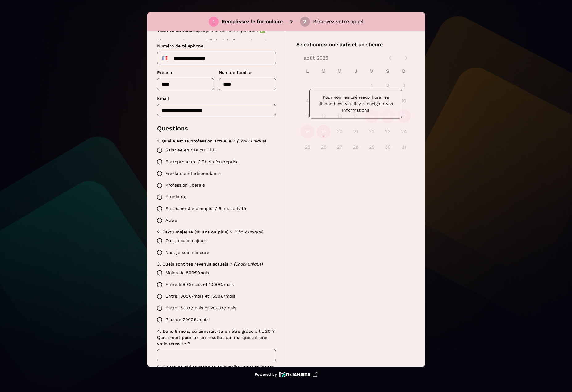 The width and height of the screenshot is (572, 392). What do you see at coordinates (215, 285) in the screenshot?
I see `label: Entre 500€/mois et 1000€/mois` at bounding box center [215, 285].